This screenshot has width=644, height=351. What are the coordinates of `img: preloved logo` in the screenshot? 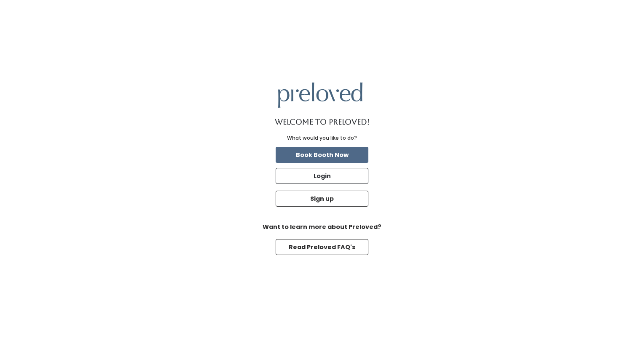 It's located at (320, 95).